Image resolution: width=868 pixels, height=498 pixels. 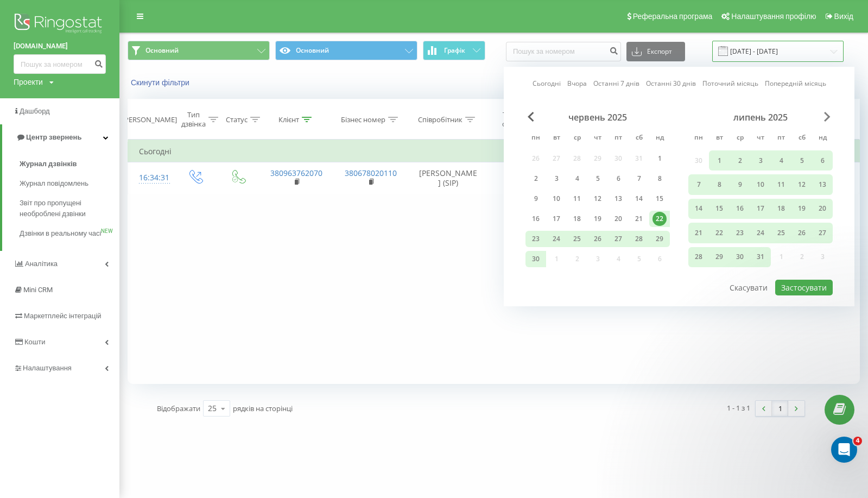 What do you see at coordinates (802, 184) in the screenshot?
I see `div: сб 12 лип 2025 р.` at bounding box center [802, 184].